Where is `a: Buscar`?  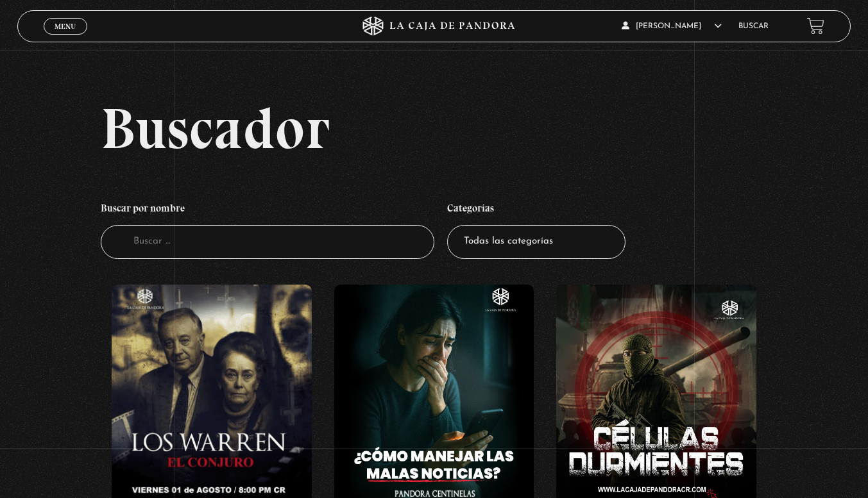 a: Buscar is located at coordinates (753, 26).